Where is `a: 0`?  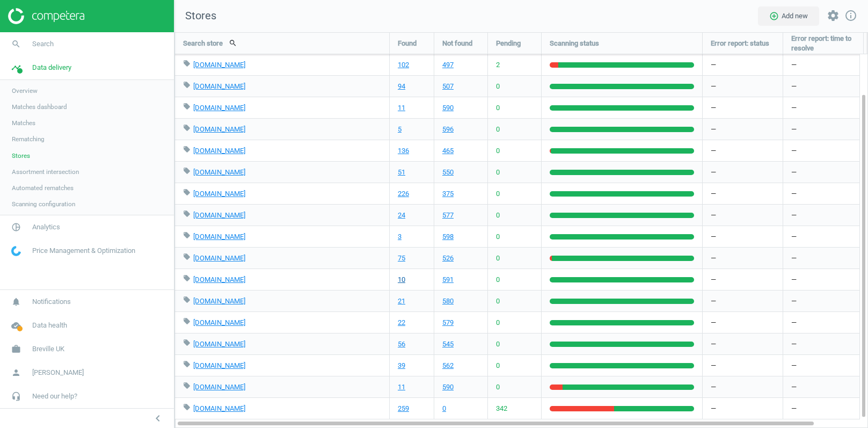
a: 0 is located at coordinates (444, 408).